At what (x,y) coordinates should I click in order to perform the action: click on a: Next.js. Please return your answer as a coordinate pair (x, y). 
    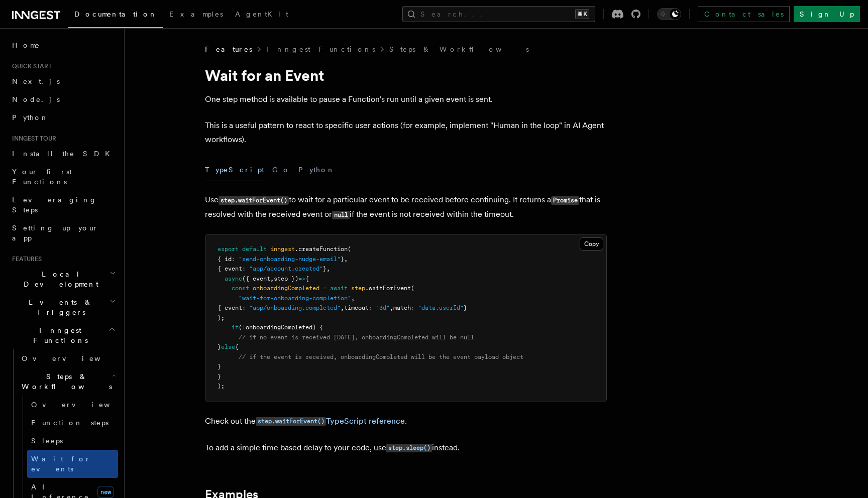
    Looking at the image, I should click on (63, 82).